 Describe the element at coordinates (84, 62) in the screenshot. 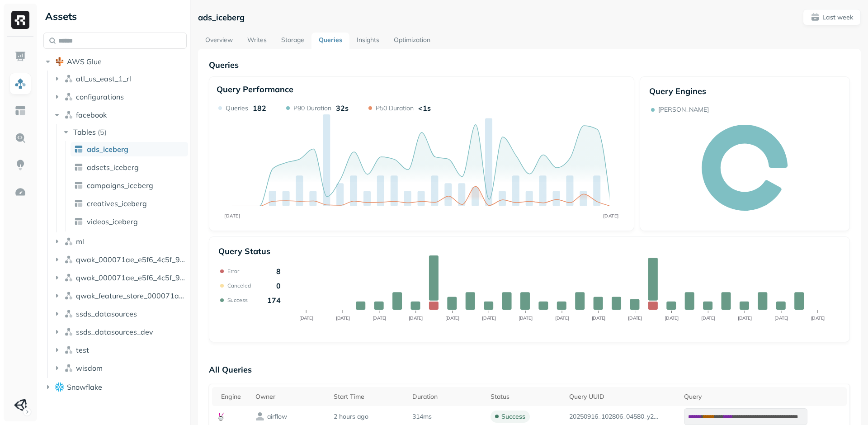

I see `span: AWS Glue` at that location.